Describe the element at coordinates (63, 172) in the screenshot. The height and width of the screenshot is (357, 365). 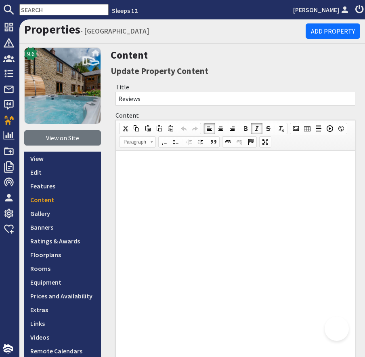
I see `a: Edit` at that location.